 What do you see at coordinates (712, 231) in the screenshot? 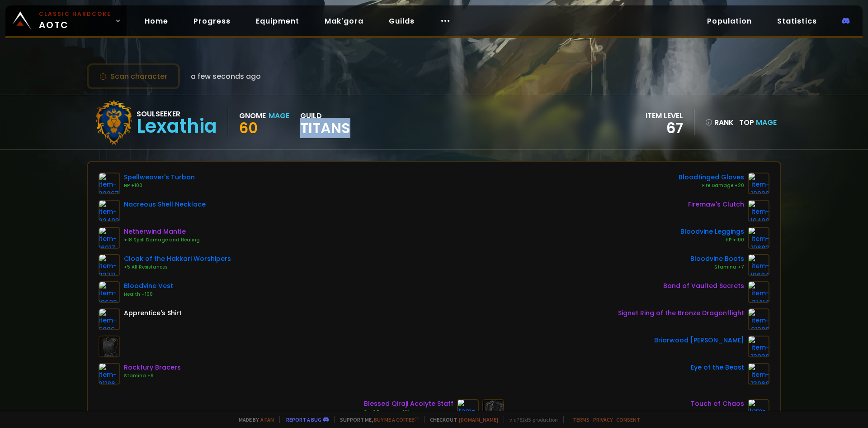
I see `div: Bloodvine Leggings` at bounding box center [712, 231].